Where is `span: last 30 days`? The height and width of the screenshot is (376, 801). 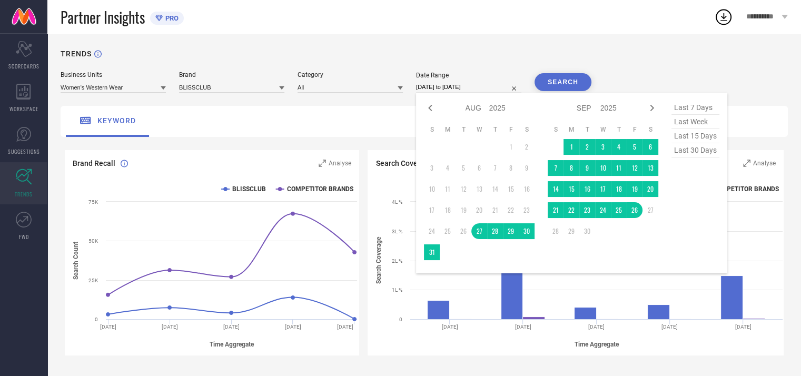
span: last 30 days is located at coordinates (695, 150).